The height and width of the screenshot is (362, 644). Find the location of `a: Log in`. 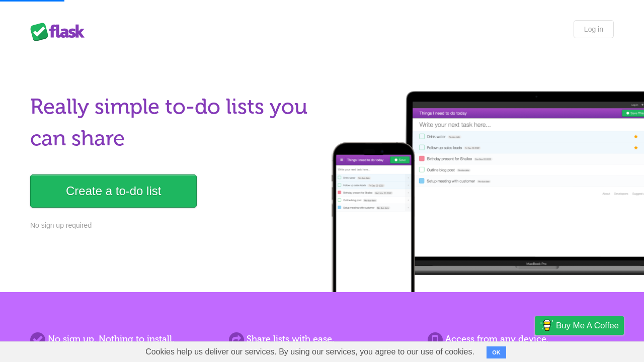

a: Log in is located at coordinates (594, 30).